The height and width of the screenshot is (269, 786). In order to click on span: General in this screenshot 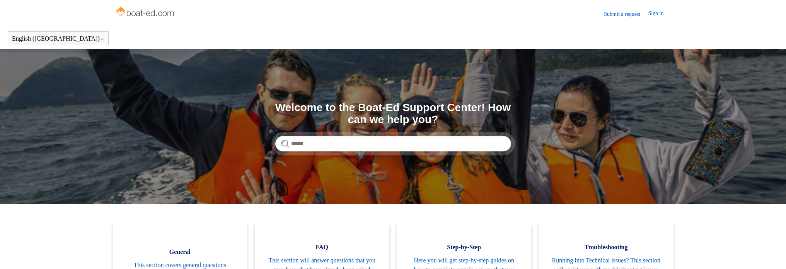, I will do `click(180, 252)`.